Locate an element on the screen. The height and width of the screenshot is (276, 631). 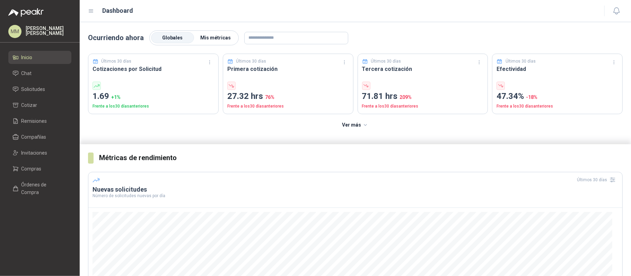
span: -18 % is located at coordinates (531, 97).